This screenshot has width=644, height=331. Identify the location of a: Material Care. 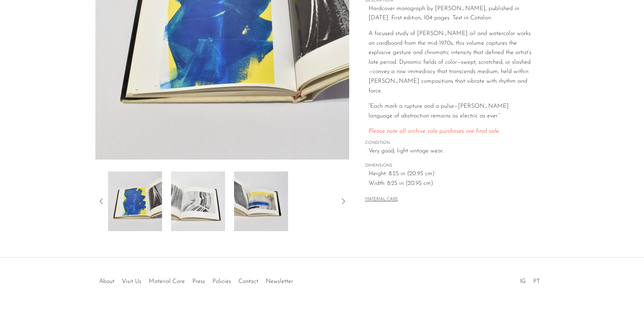
(167, 281).